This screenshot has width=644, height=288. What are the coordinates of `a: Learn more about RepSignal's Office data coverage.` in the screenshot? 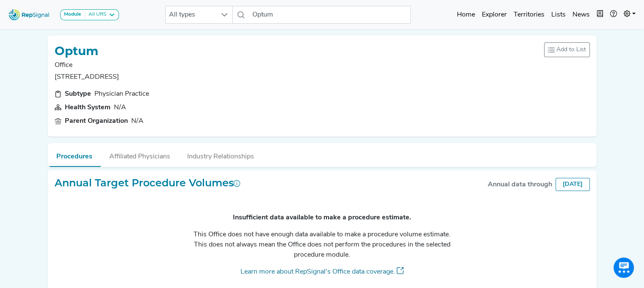 It's located at (322, 272).